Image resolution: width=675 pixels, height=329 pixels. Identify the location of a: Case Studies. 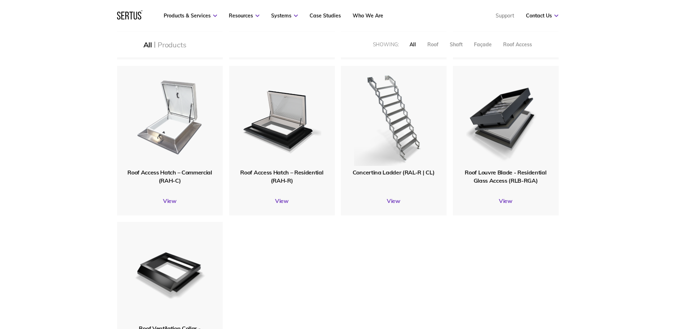
(325, 16).